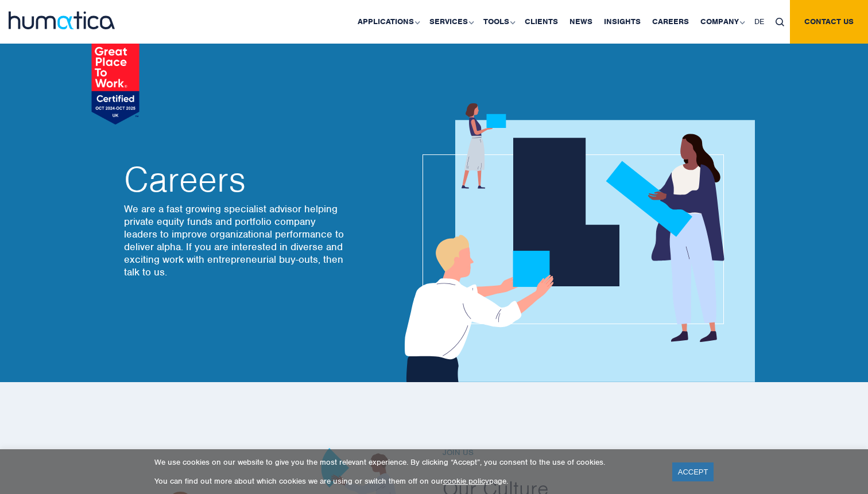  I want to click on h6: Join us, so click(598, 453).